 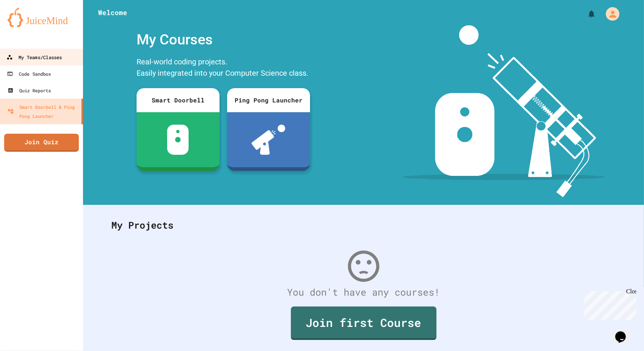 I want to click on div: My Account, so click(x=609, y=14).